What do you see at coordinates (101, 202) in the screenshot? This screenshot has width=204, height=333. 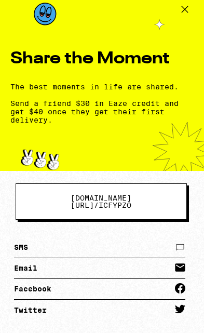 I see `span: icfypzo` at bounding box center [101, 202].